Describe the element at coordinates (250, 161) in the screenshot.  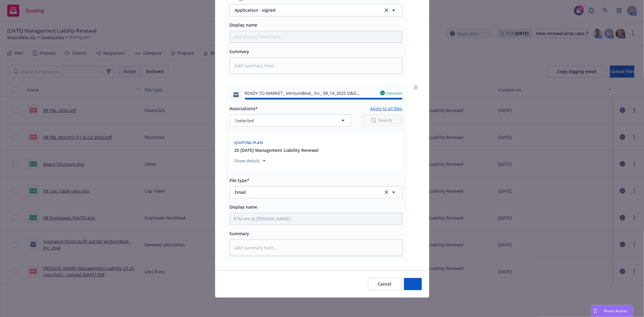
I see `button: Show details` at that location.